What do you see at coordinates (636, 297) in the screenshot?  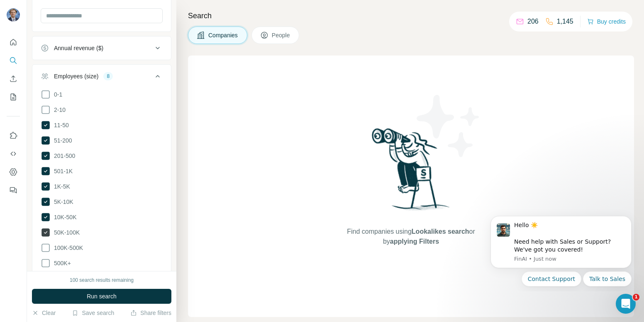 I see `span: 1` at bounding box center [636, 297].